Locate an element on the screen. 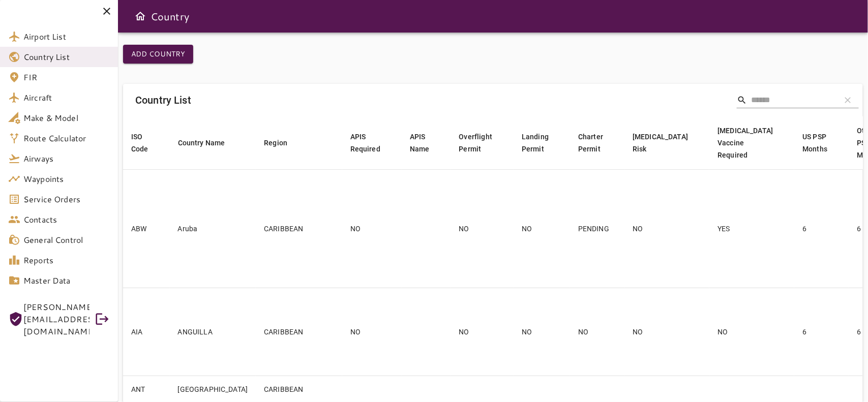  span: APIS Required is located at coordinates (372, 143).